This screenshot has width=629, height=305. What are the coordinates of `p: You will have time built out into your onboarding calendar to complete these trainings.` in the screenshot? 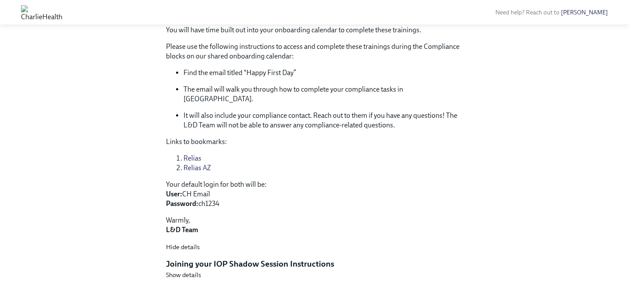 It's located at (314, 30).